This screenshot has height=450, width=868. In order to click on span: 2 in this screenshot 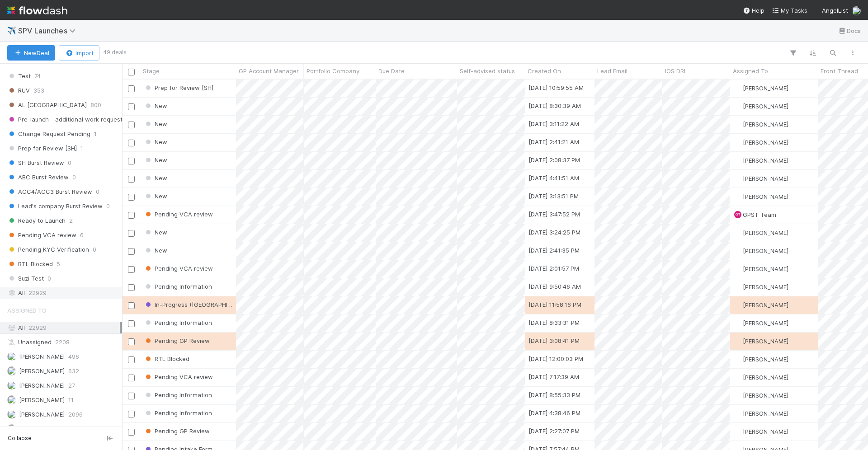, I will do `click(71, 221)`.